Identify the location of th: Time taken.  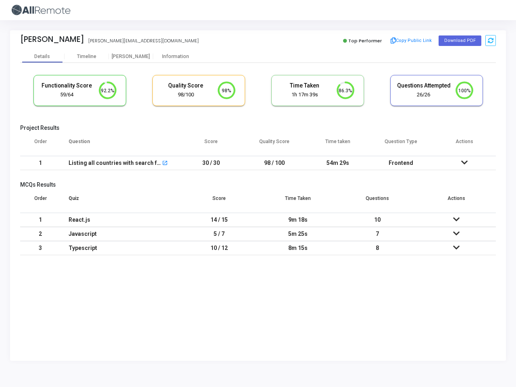
(338, 145).